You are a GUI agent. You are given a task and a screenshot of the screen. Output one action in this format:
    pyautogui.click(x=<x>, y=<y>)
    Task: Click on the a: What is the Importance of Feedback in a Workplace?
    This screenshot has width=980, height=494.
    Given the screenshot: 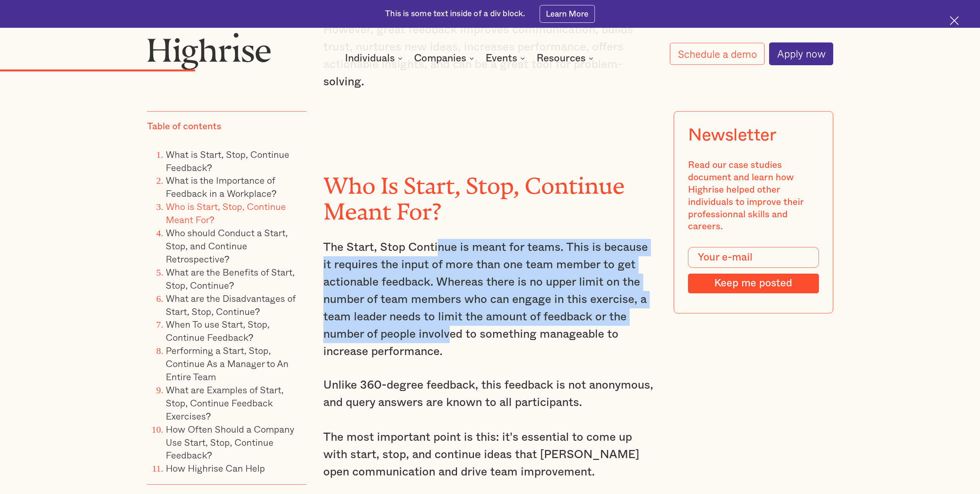 What is the action you would take?
    pyautogui.click(x=221, y=186)
    